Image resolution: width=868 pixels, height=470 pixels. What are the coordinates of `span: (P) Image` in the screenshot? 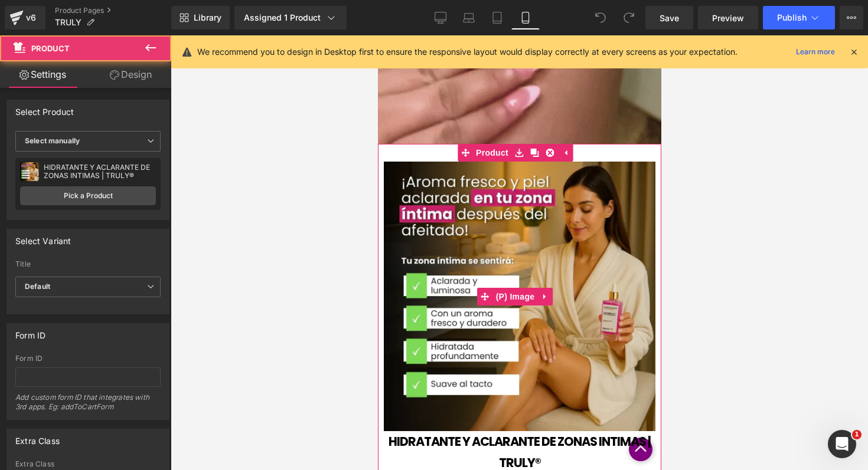 It's located at (138, 261).